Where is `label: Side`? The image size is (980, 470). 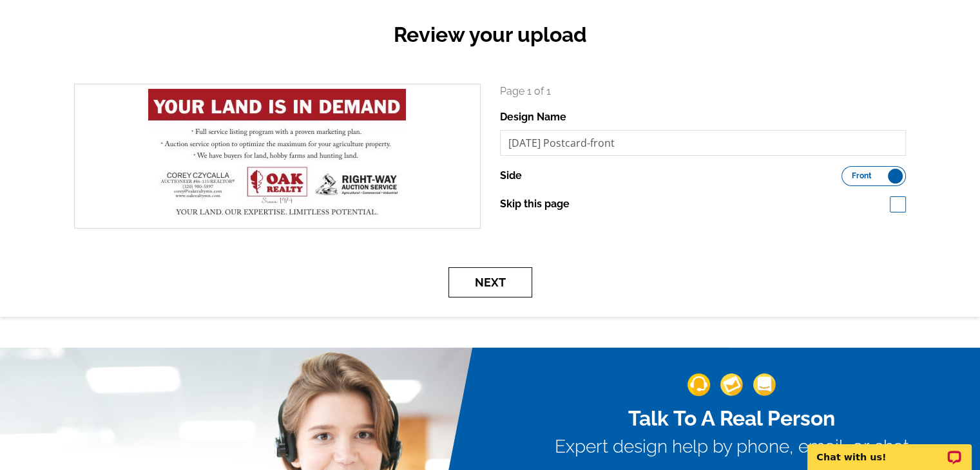
label: Side is located at coordinates (511, 175).